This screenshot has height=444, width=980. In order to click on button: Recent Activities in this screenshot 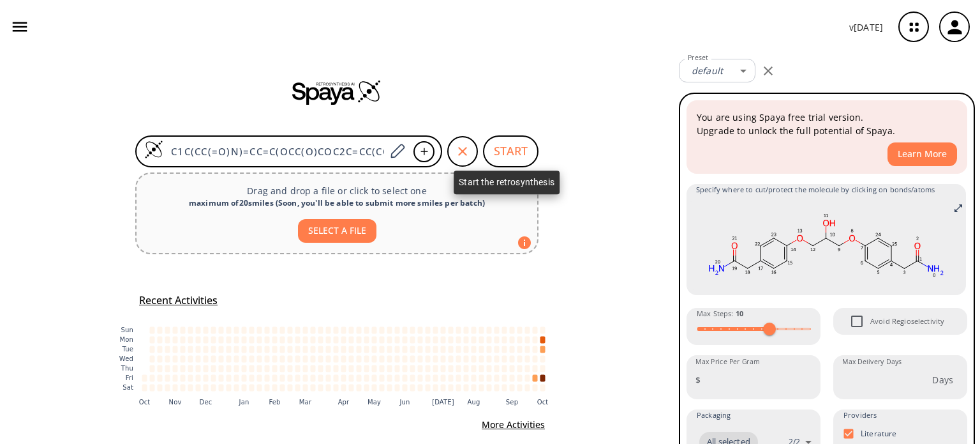, I will do `click(178, 300)`.